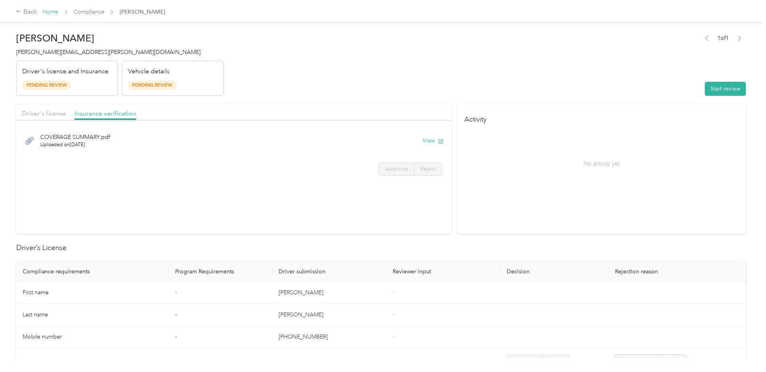  I want to click on span: Mobile number, so click(42, 337).